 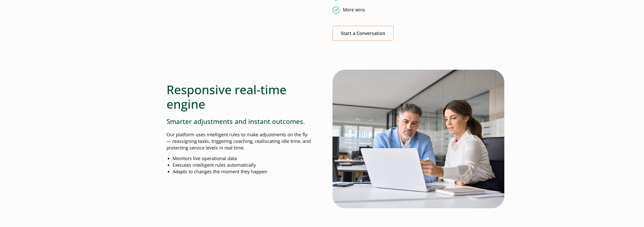 I want to click on img: Working with Intradiem's platform, so click(x=418, y=139).